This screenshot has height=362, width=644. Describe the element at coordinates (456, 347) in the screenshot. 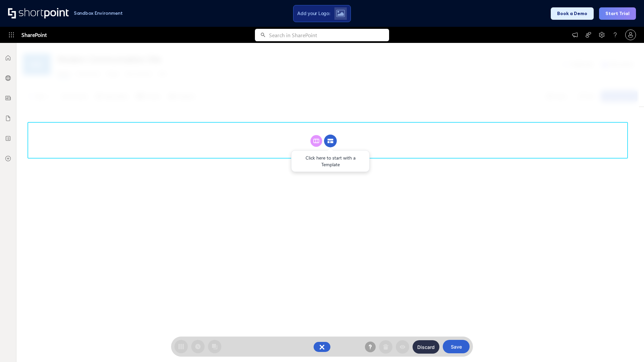

I see `button: Save` at that location.